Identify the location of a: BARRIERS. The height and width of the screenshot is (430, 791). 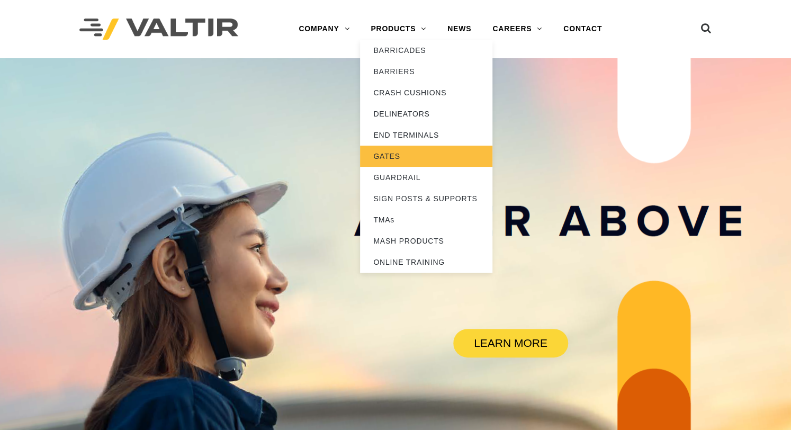
(426, 71).